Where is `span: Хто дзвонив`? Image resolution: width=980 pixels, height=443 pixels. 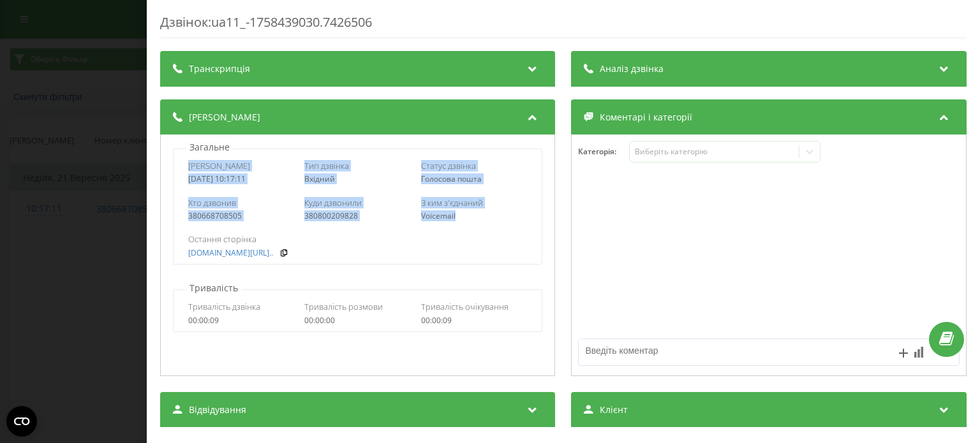
span: Хто дзвонив is located at coordinates (212, 203).